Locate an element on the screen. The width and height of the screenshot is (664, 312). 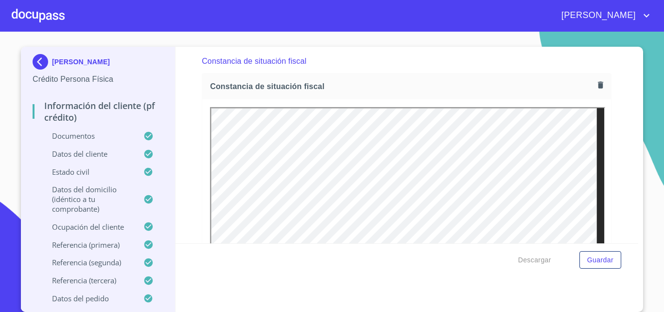
img: Docupass spot blue is located at coordinates (42, 62).